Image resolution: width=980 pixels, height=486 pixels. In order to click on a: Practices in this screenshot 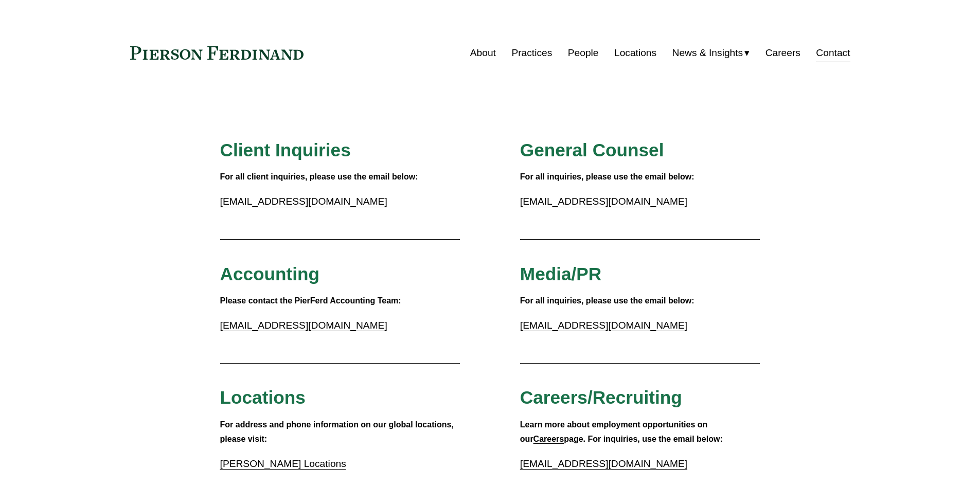, I will do `click(531, 53)`.